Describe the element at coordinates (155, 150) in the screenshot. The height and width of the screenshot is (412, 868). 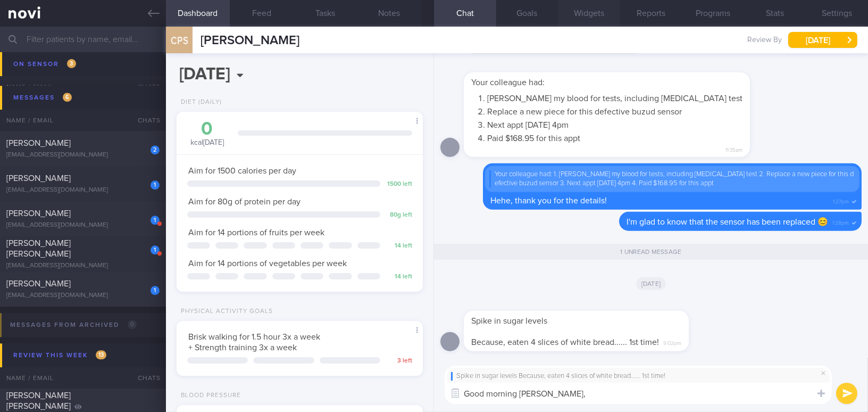
I see `div: 2` at that location.